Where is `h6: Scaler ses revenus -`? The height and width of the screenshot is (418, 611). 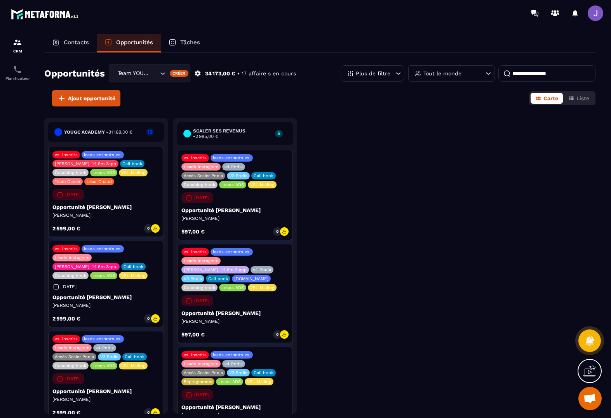
h6: Scaler ses revenus - is located at coordinates (232, 134).